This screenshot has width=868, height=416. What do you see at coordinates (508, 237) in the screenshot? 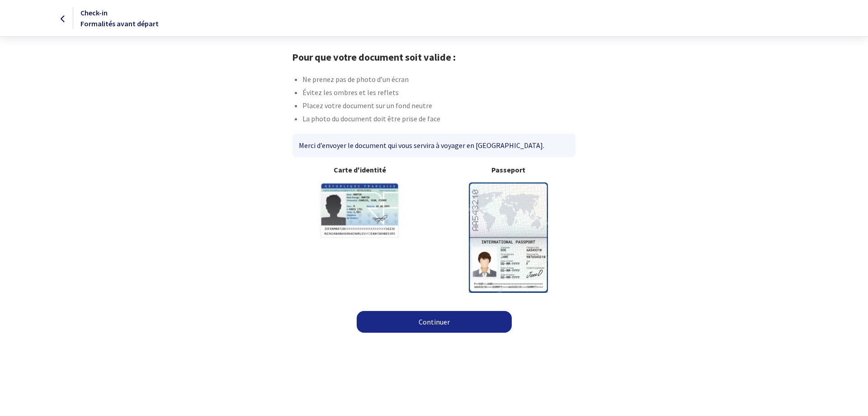
I see `img: illuPasseport.svg` at bounding box center [508, 237].